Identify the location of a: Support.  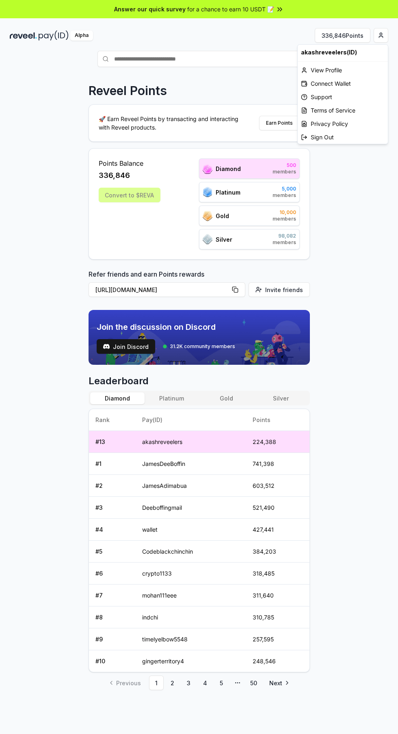
(343, 97).